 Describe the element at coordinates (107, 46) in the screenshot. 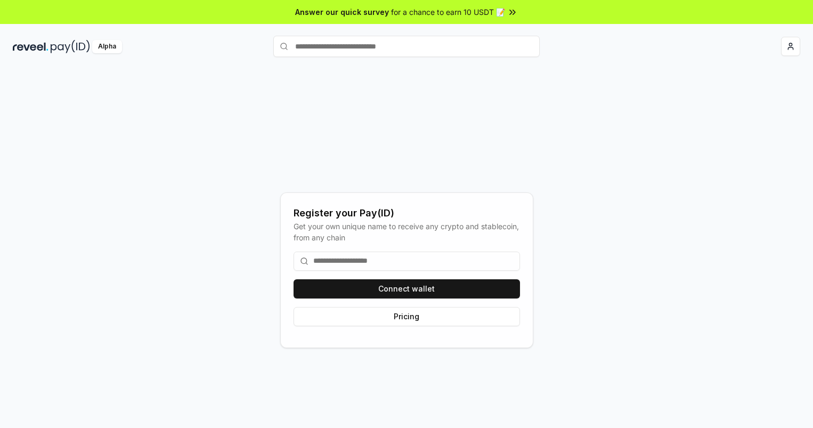

I see `div: Alpha` at that location.